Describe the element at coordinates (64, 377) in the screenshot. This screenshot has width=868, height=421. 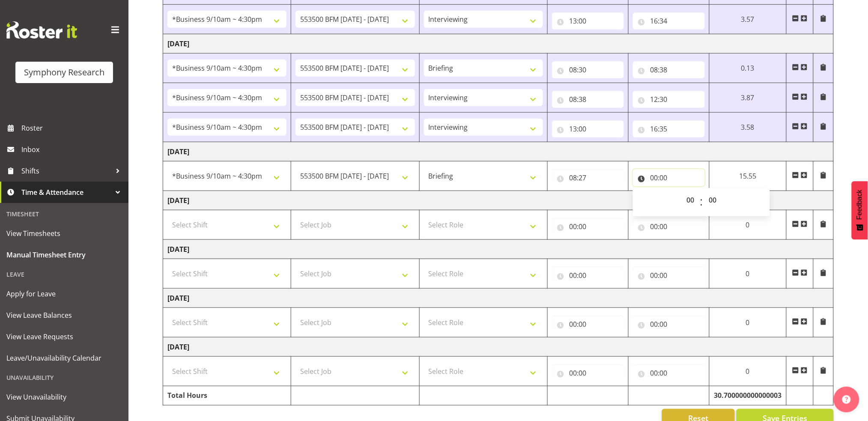
I see `div: Unavailability` at that location.